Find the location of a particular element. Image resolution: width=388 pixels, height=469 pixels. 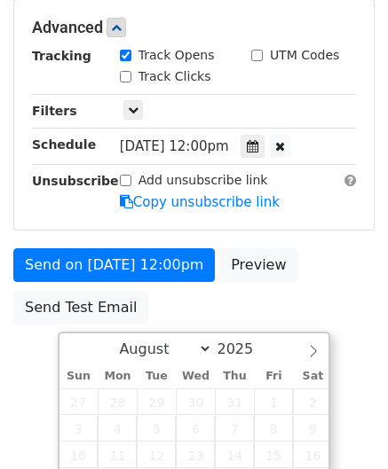

span: July 30, 2025 is located at coordinates (195, 402).